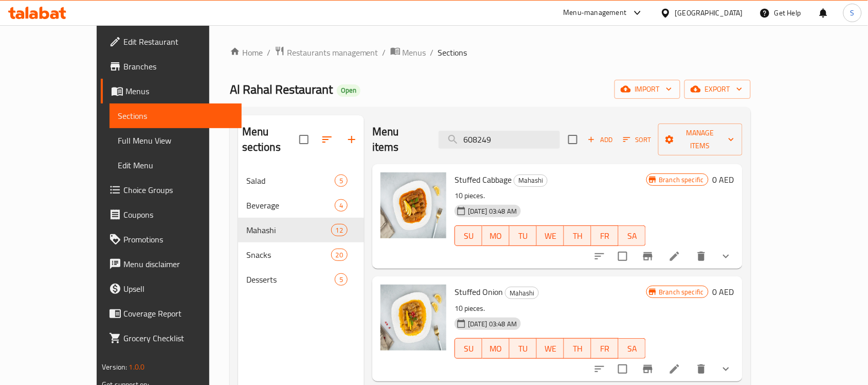 This screenshot has width=868, height=385. Describe the element at coordinates (352, 140) in the screenshot. I see `button: Add section` at that location.